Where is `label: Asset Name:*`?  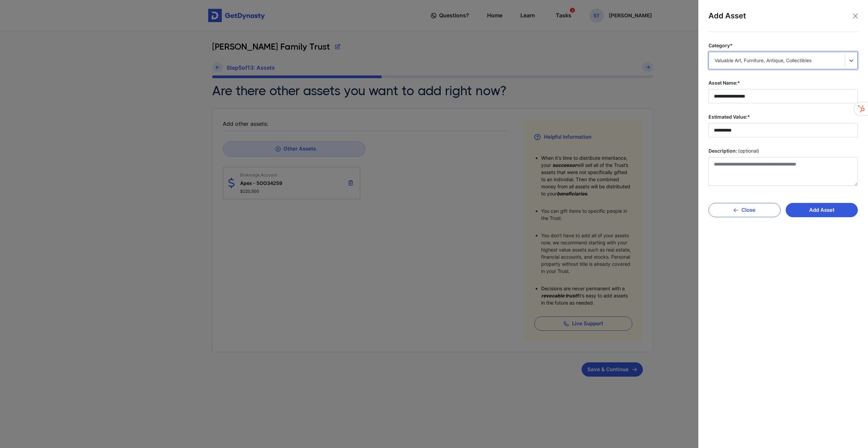
label: Asset Name:* is located at coordinates (784, 83).